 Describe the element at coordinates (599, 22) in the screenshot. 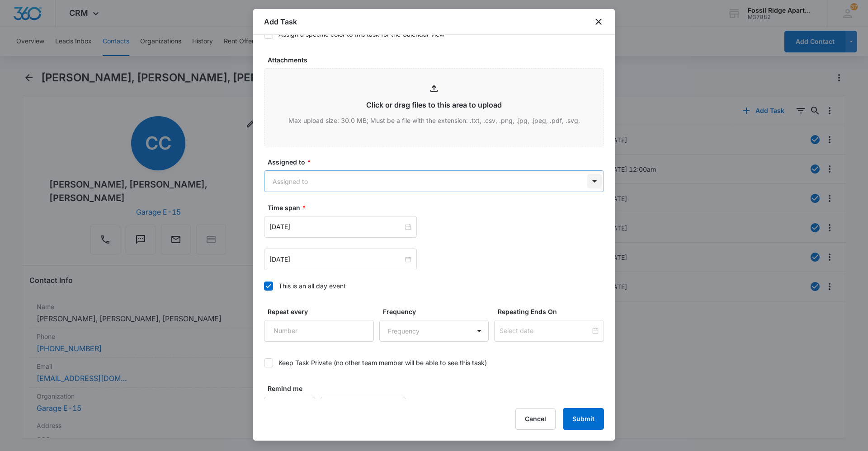

I see `button: close` at that location.